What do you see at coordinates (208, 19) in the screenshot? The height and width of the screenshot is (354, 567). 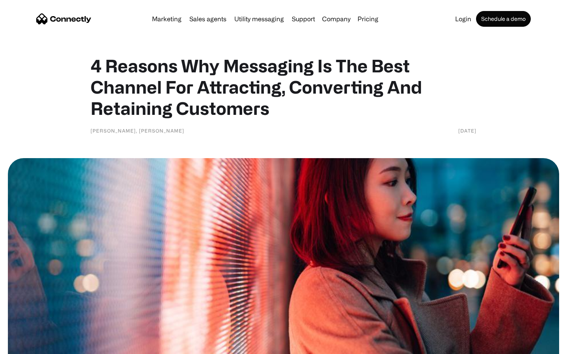 I see `a: Sales agents` at bounding box center [208, 19].